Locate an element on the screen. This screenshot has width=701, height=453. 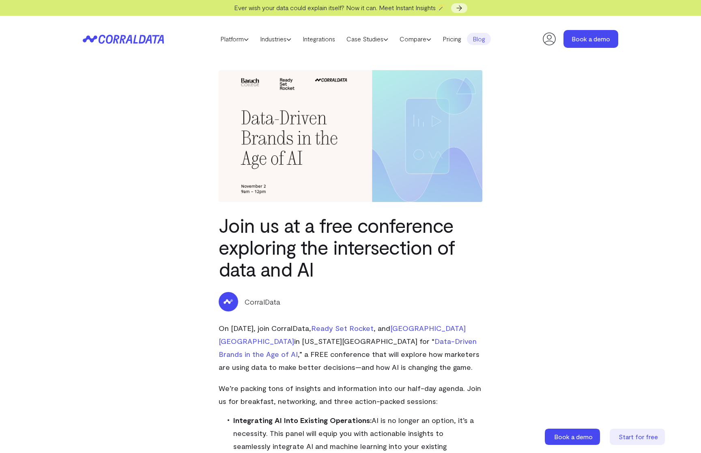
a: Integrations is located at coordinates (319, 39).